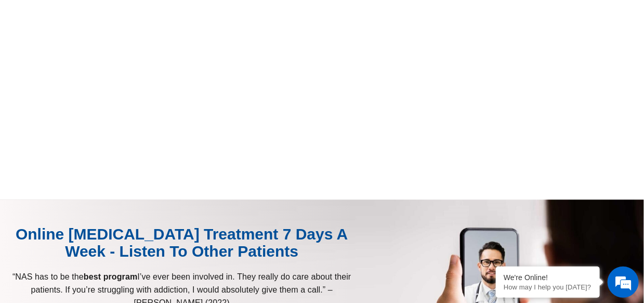 This screenshot has height=303, width=644. What do you see at coordinates (548, 278) in the screenshot?
I see `div: We're Online!` at bounding box center [548, 278].